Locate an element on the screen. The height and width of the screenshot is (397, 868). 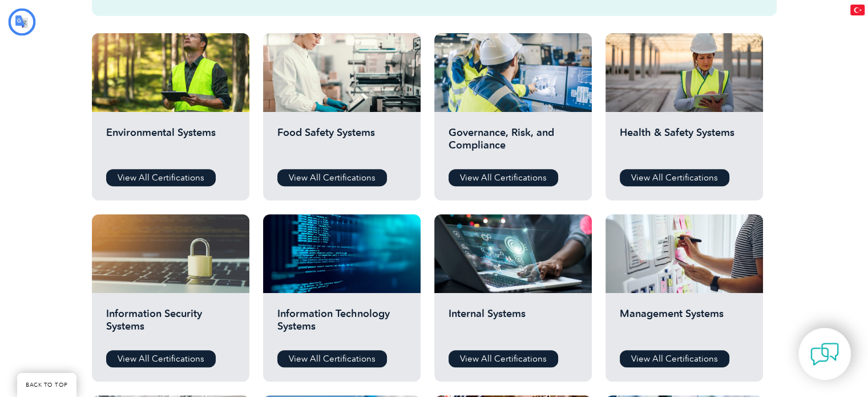
h2: Information Security Systems is located at coordinates (171, 324).